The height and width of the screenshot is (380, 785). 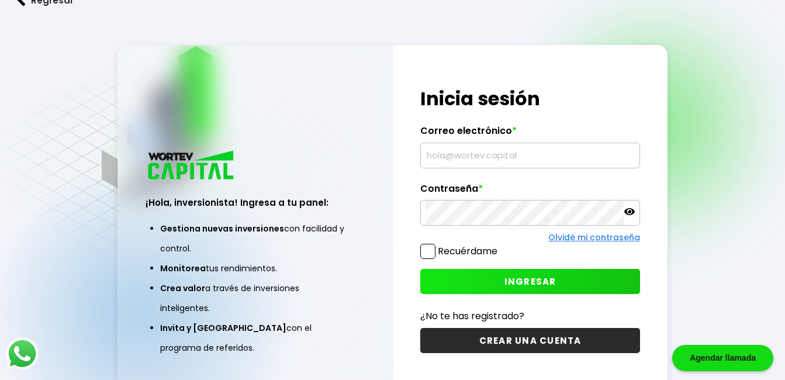 What do you see at coordinates (22, 354) in the screenshot?
I see `img: logos_whatsapp-icon.242b2217.svg` at bounding box center [22, 354].